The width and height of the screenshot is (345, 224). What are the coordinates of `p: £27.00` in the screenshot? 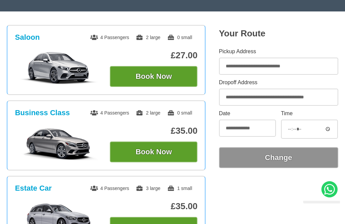 It's located at (153, 55).